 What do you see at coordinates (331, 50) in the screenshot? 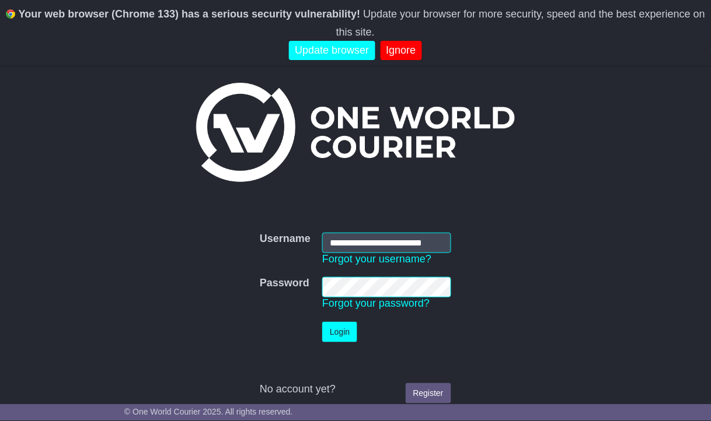
I see `a: Update browser` at bounding box center [331, 50].